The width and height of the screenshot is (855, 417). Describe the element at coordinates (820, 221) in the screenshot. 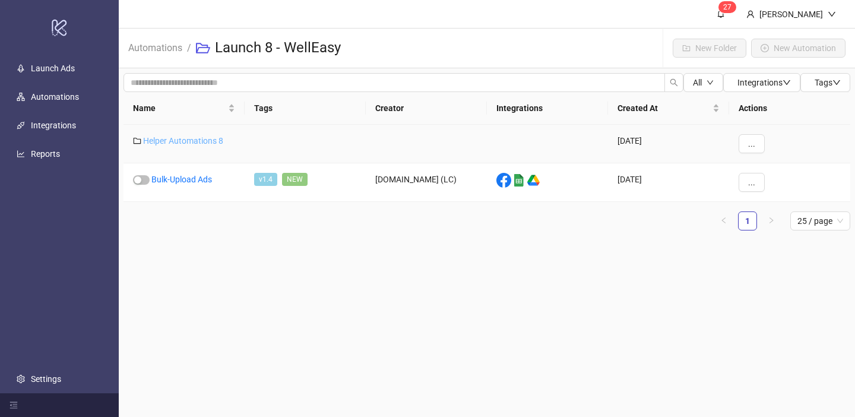

I see `div: Page Size` at that location.